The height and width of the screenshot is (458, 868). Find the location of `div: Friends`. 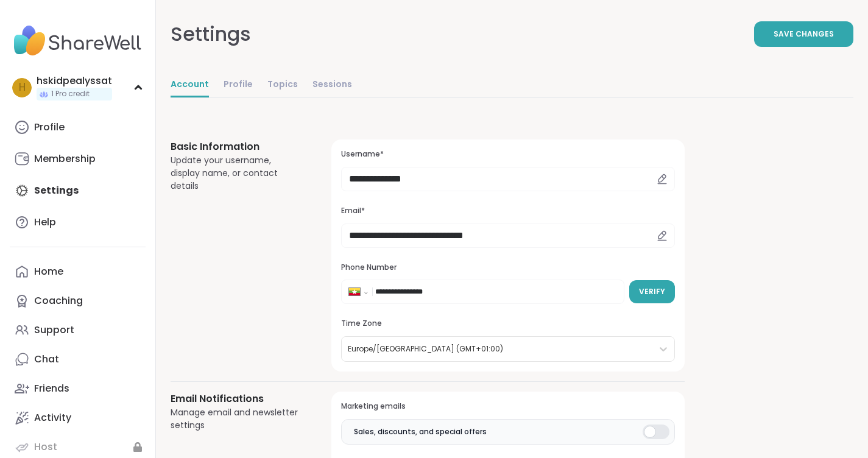

div: Friends is located at coordinates (52, 389).